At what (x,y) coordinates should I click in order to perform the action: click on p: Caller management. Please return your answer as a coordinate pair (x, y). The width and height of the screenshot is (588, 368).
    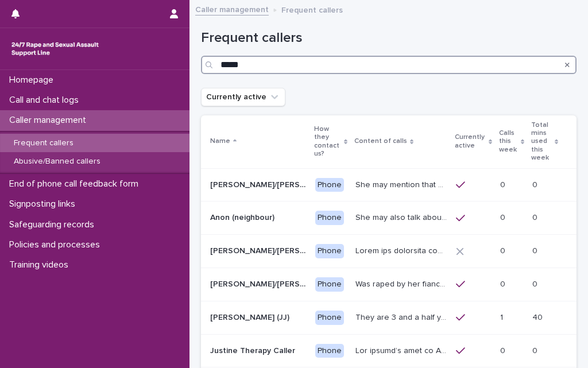
    Looking at the image, I should click on (50, 120).